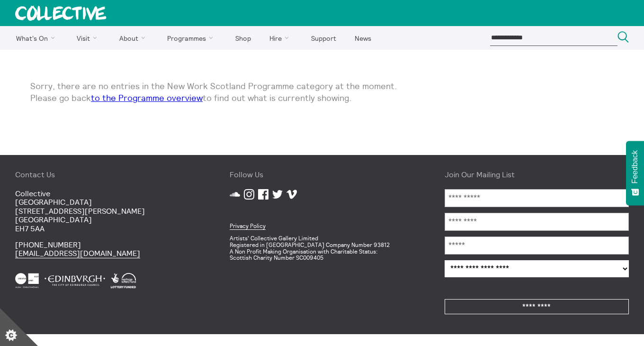 This screenshot has width=644, height=346. What do you see at coordinates (322, 92) in the screenshot?
I see `p: Sorry, there are no entries in the New Work Scotland Programme category at the moment. Please go ...` at bounding box center [322, 92].